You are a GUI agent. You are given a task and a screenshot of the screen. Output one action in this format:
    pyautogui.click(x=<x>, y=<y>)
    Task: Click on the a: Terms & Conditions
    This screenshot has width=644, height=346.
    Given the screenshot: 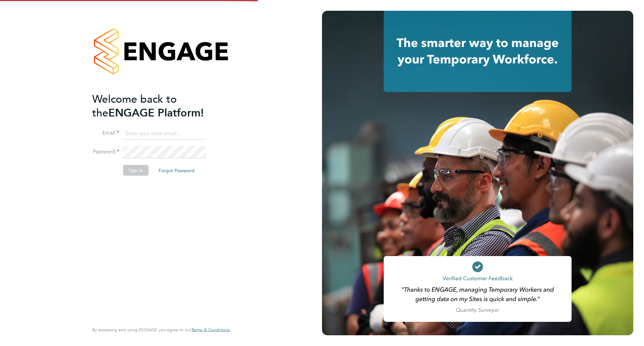 What is the action you would take?
    pyautogui.click(x=210, y=330)
    